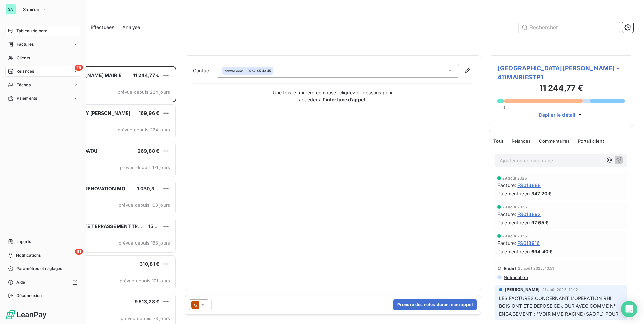 Image resolution: width=644 pixels, height=324 pixels. I want to click on span: CONTRUCTION RENOVATION MODERNE, so click(95, 188).